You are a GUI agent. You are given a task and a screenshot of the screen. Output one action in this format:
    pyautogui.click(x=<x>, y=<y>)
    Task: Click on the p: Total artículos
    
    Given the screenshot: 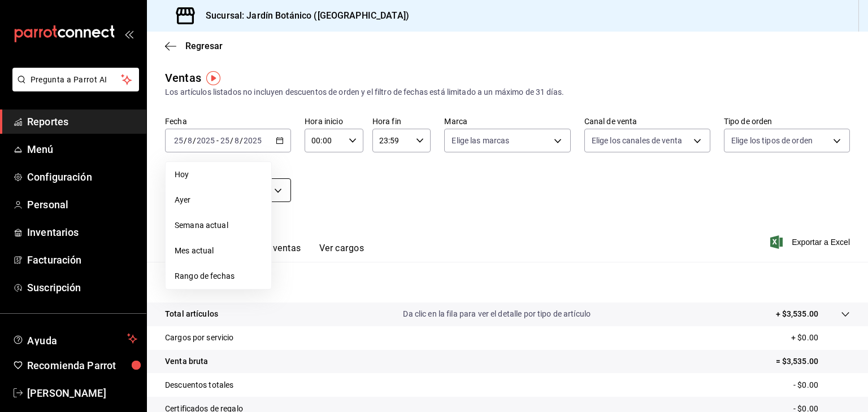 What is the action you would take?
    pyautogui.click(x=192, y=314)
    